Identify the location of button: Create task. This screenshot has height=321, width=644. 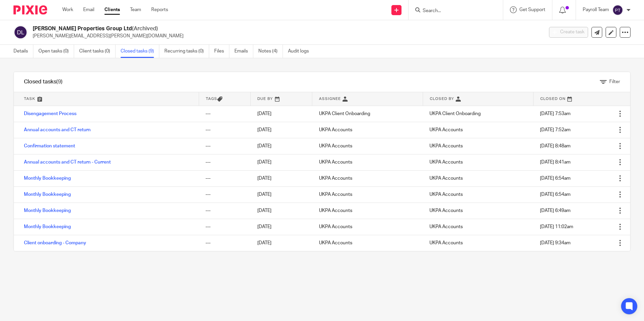
(569, 32).